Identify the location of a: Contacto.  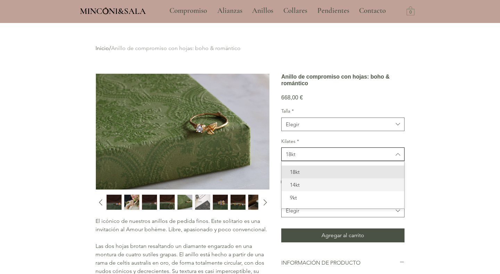
(373, 11).